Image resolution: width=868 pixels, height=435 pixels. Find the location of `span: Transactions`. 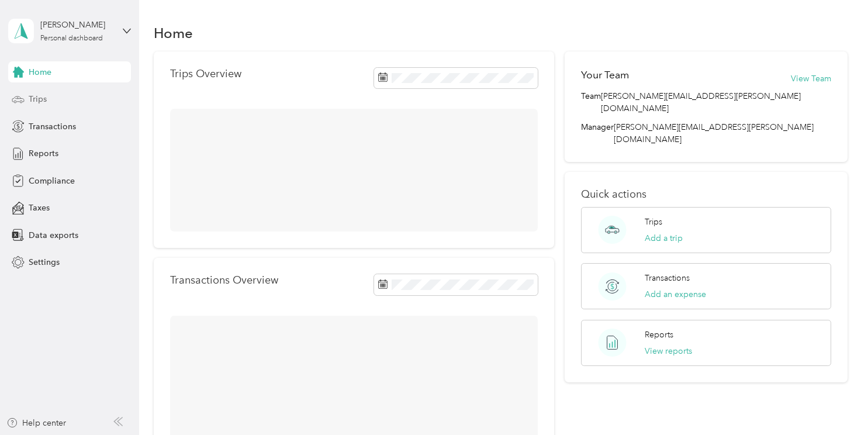

span: Transactions is located at coordinates (52, 126).